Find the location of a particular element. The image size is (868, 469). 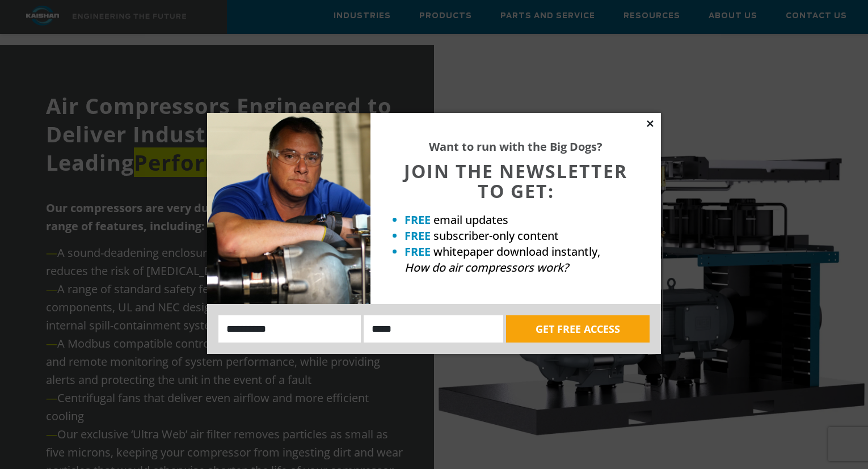

span: subscriber-only content is located at coordinates (496, 235).